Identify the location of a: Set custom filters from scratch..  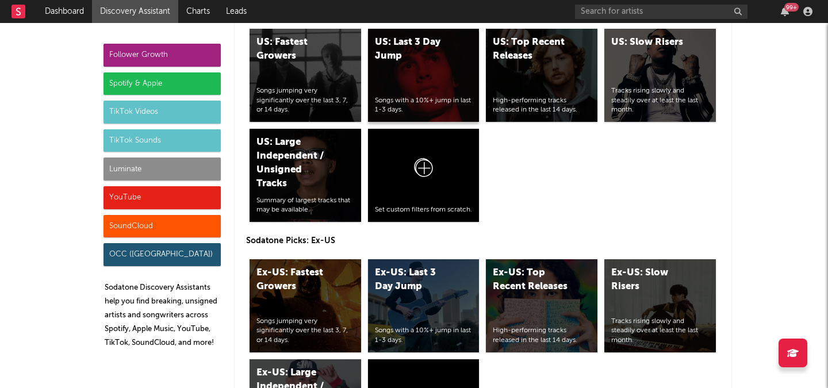
(424, 175).